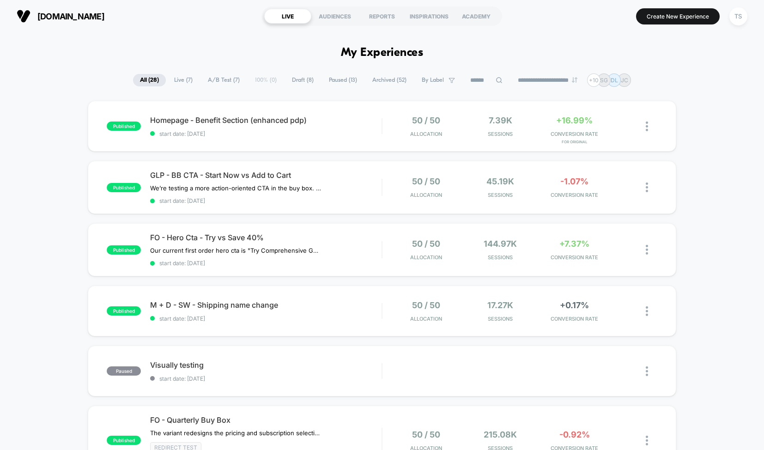 This screenshot has height=450, width=764. I want to click on span: Live ( 7 ), so click(183, 80).